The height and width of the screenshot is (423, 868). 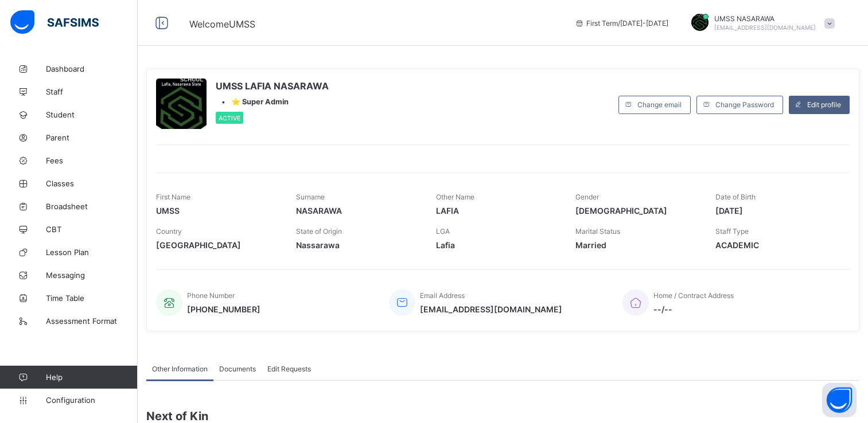 I want to click on span: Gender, so click(x=587, y=196).